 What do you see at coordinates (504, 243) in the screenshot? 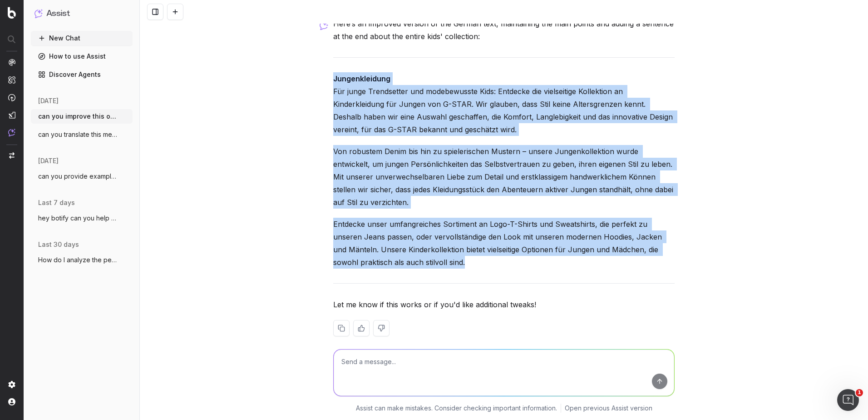
I see `p: Entdecke unser umfangreiches Sortiment an Logo-T-Shirts und Sweatshirts, die perfekt zu unseren J...` at bounding box center [504, 243].